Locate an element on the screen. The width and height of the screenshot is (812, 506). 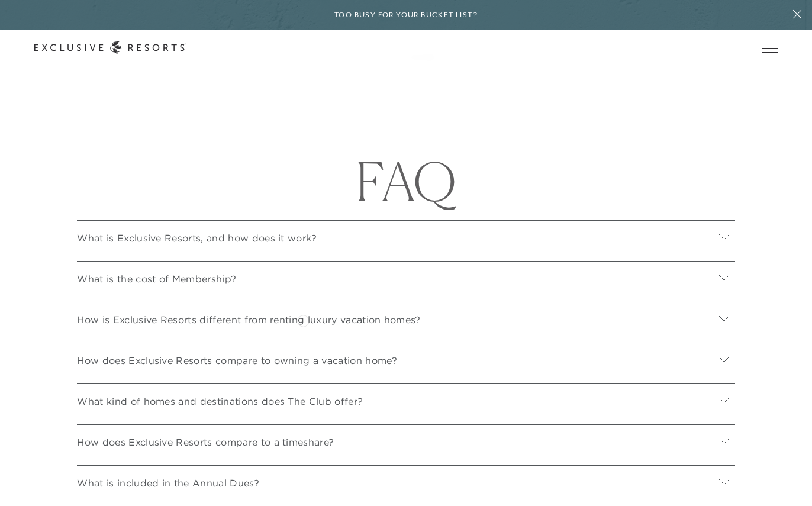
p: How does Exclusive Resorts compare to a timeshare? is located at coordinates (205, 442).